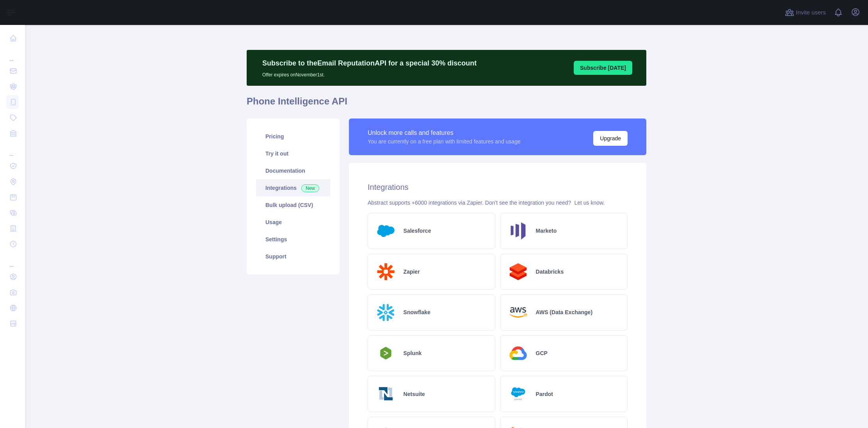  Describe the element at coordinates (412, 272) in the screenshot. I see `h2: Zapier` at that location.